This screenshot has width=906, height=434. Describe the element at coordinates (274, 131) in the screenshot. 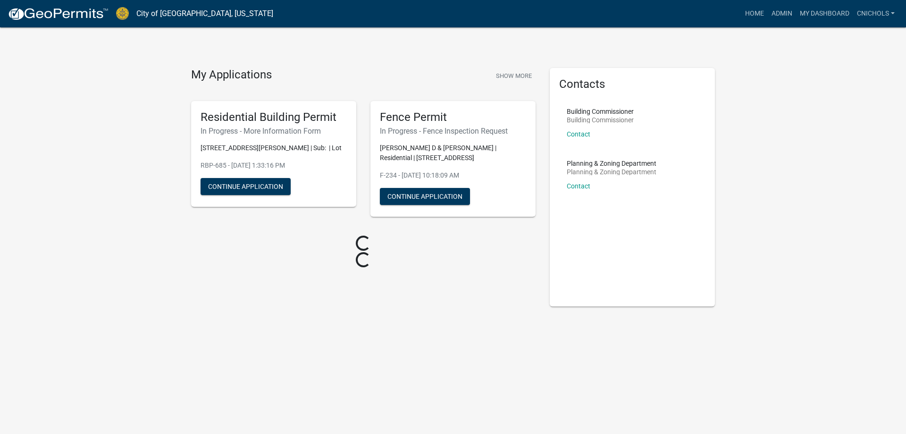

I see `h6: In Progress - More Information Form` at that location.